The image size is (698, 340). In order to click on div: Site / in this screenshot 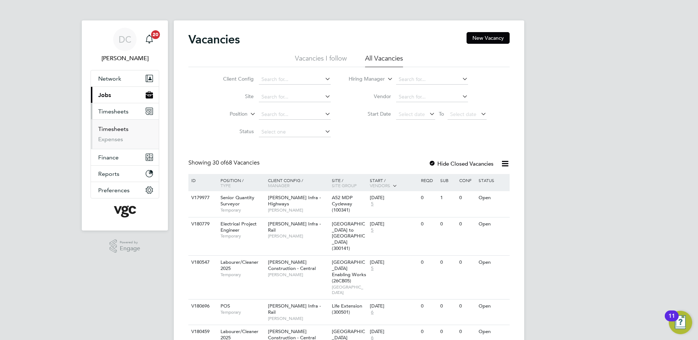, I will do `click(349, 183)`.